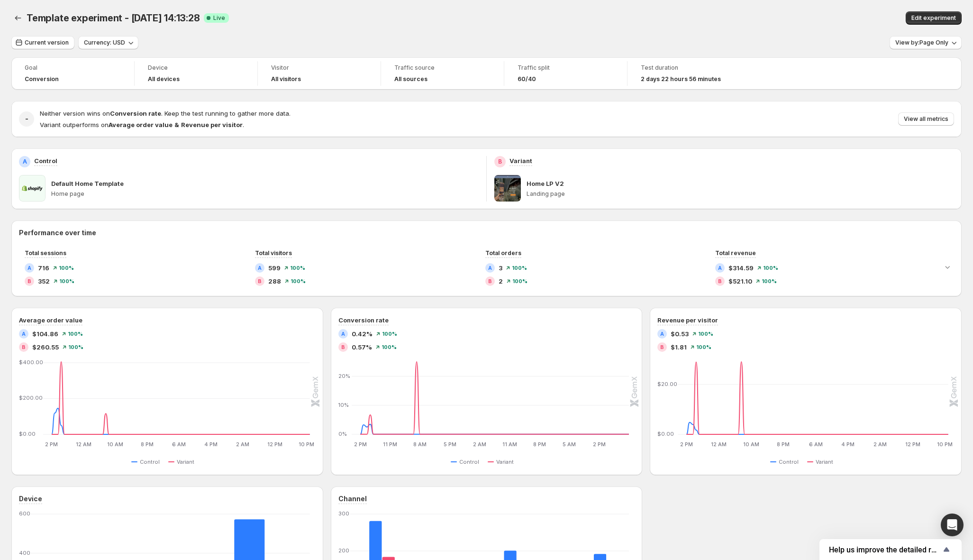 The height and width of the screenshot is (560, 973). Describe the element at coordinates (945, 444) in the screenshot. I see `text: 10 PM` at that location.